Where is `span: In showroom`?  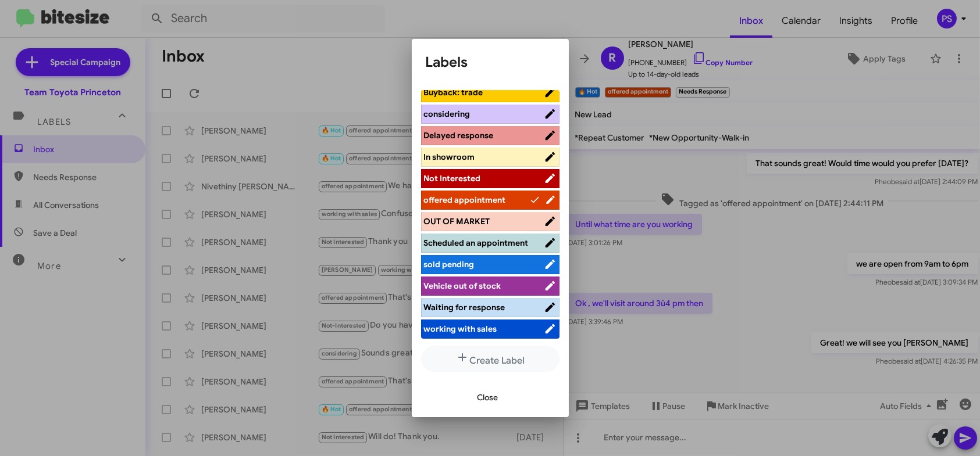
span: In showroom is located at coordinates (449, 157).